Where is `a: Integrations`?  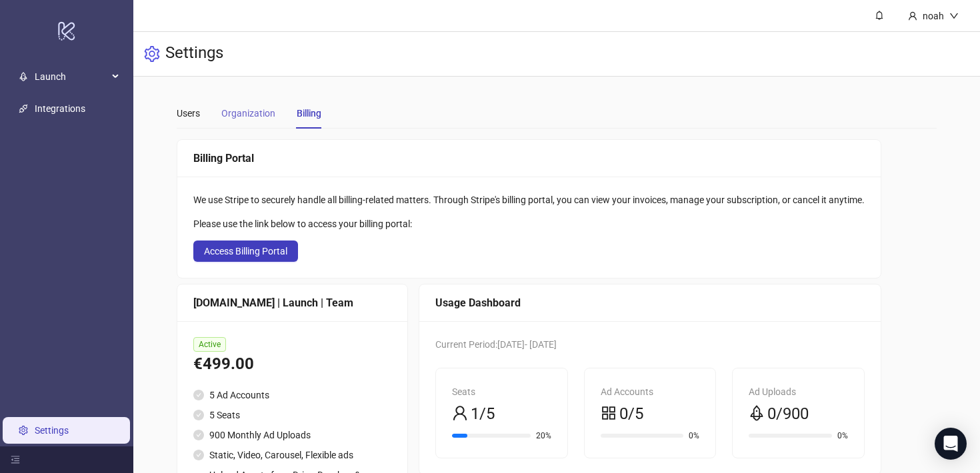 a: Integrations is located at coordinates (60, 108).